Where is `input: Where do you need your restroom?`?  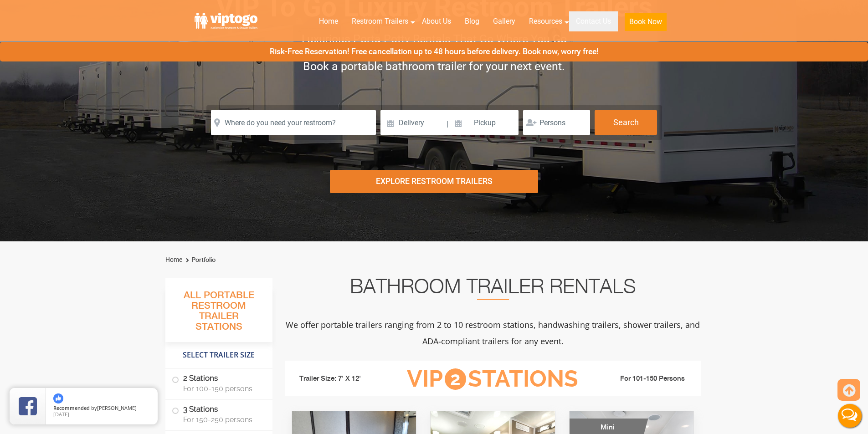
input: Where do you need your restroom? is located at coordinates (293, 122).